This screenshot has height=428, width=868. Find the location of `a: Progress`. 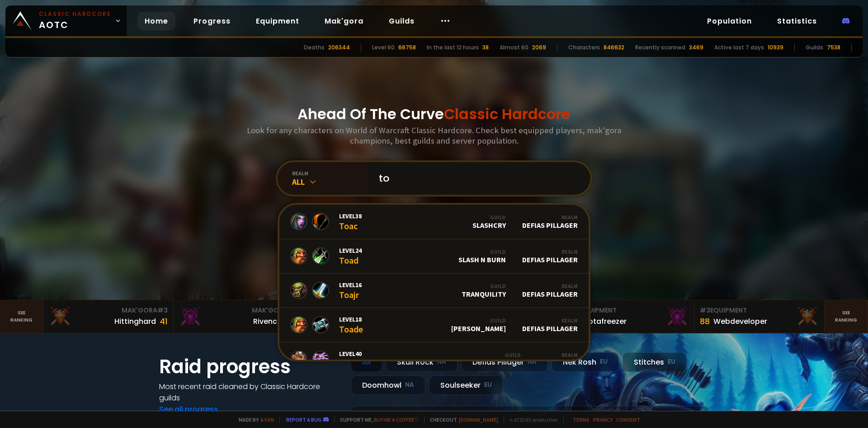

a: Progress is located at coordinates (212, 20).